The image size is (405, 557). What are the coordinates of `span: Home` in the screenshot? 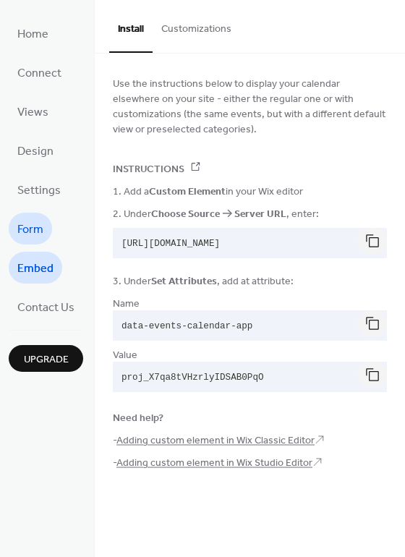 It's located at (33, 35).